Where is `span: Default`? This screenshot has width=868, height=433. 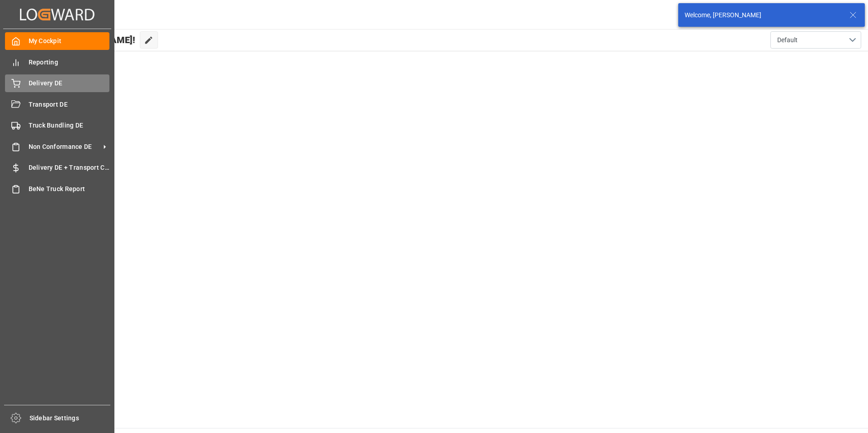 span: Default is located at coordinates (787, 40).